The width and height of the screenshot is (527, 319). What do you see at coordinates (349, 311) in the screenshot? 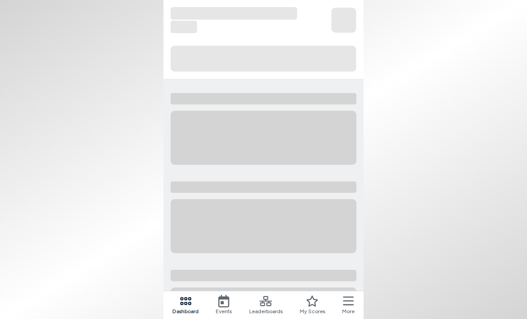
I see `span: More` at bounding box center [349, 311].